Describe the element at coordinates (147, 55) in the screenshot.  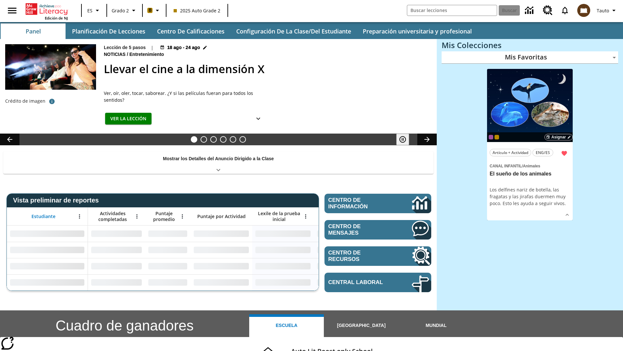
I see `span: Entretenimiento` at that location.